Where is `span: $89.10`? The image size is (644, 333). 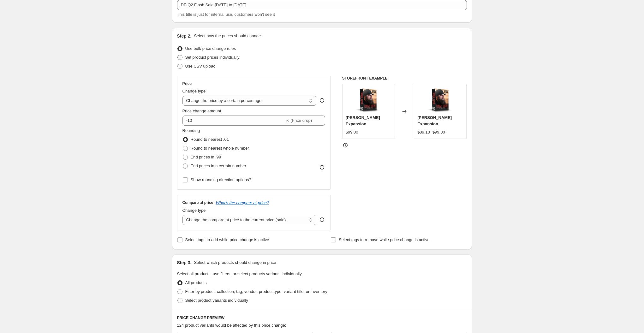
span: $89.10 is located at coordinates (424, 132).